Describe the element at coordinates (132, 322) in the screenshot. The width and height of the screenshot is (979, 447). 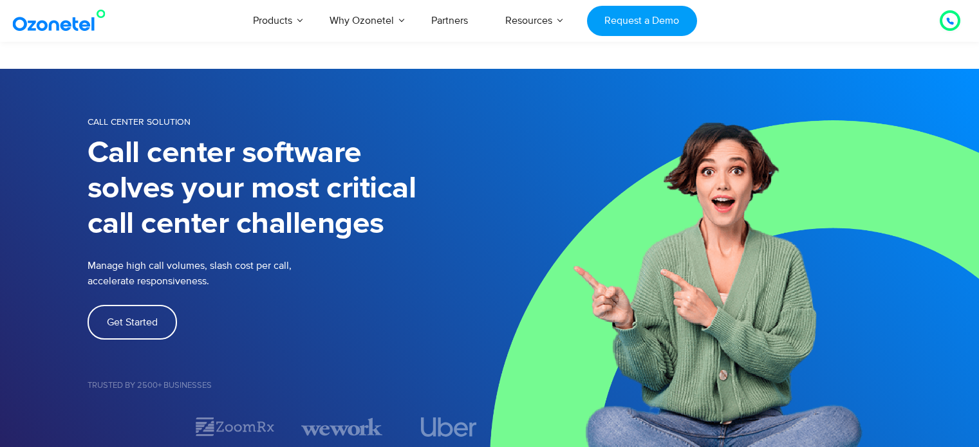
I see `span: Get Started` at that location.